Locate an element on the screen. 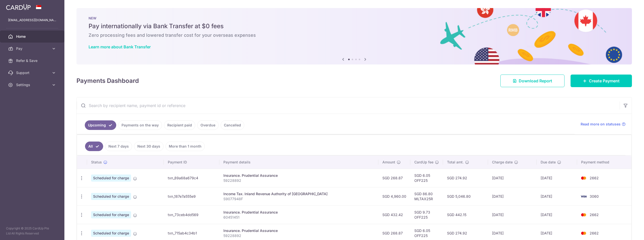 This screenshot has height=240, width=644. input: Search by recipient name, payment id or reference is located at coordinates (348, 106).